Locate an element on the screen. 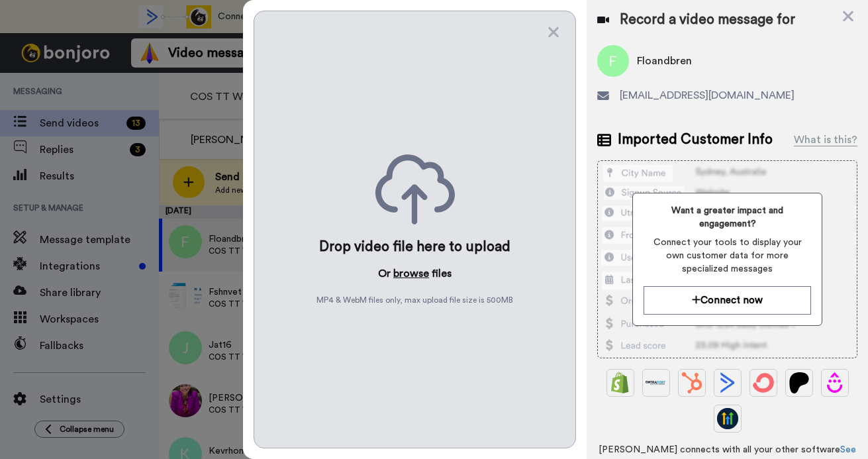 Image resolution: width=868 pixels, height=459 pixels. span: Want a greater impact and engagement? is located at coordinates (727, 217).